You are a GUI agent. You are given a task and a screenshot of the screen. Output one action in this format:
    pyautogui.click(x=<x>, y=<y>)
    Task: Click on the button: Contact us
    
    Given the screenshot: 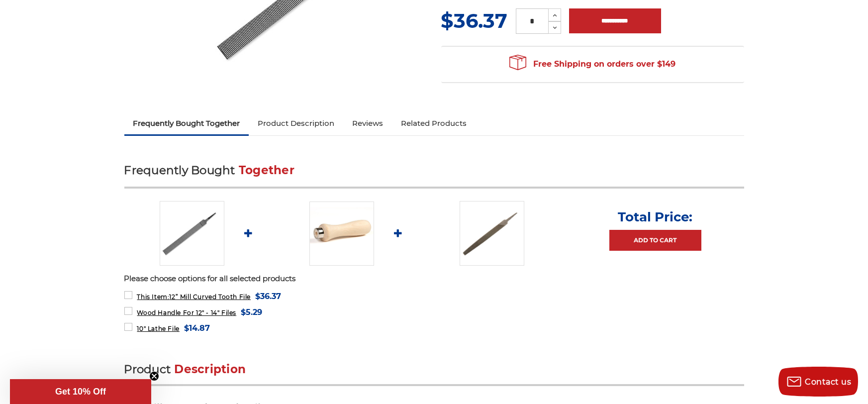 What is the action you would take?
    pyautogui.click(x=818, y=381)
    